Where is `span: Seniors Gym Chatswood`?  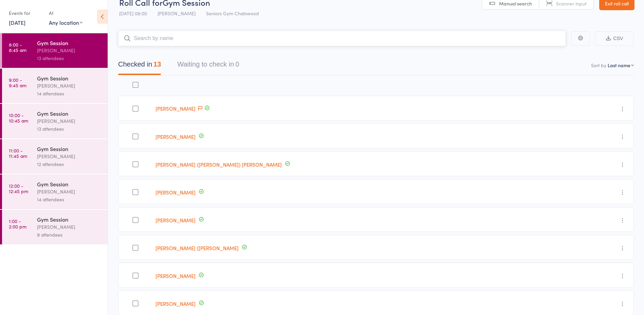
span: Seniors Gym Chatswood is located at coordinates (232, 13).